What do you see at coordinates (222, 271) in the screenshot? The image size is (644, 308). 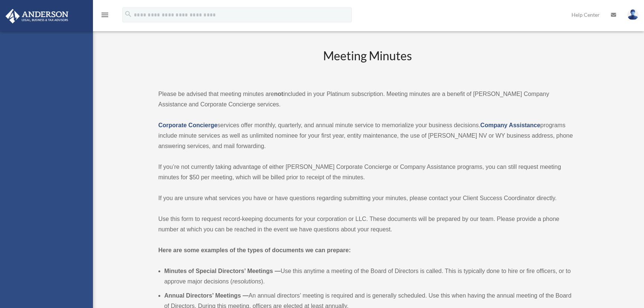 I see `b: Minutes of Special Directors’ Meetings —` at bounding box center [222, 271].